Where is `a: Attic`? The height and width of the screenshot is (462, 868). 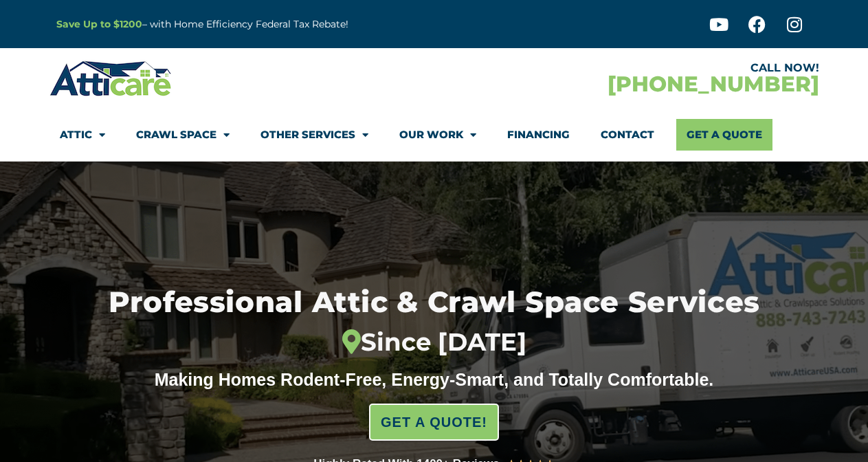 a: Attic is located at coordinates (82, 135).